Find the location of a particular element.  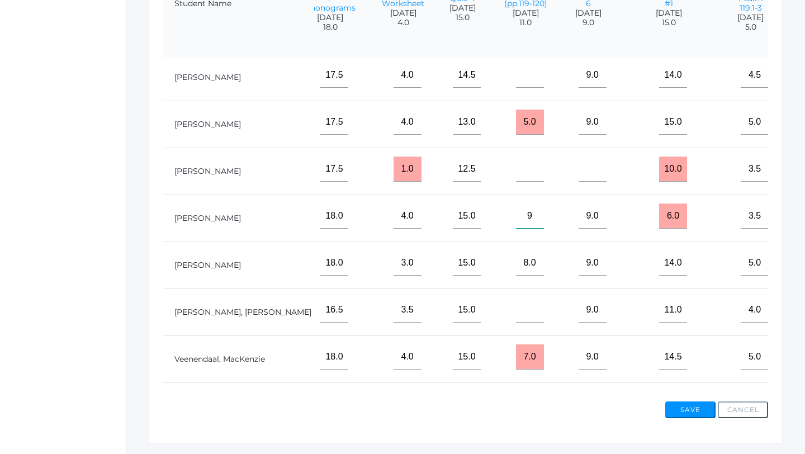

span: 11.0 is located at coordinates (525, 22).